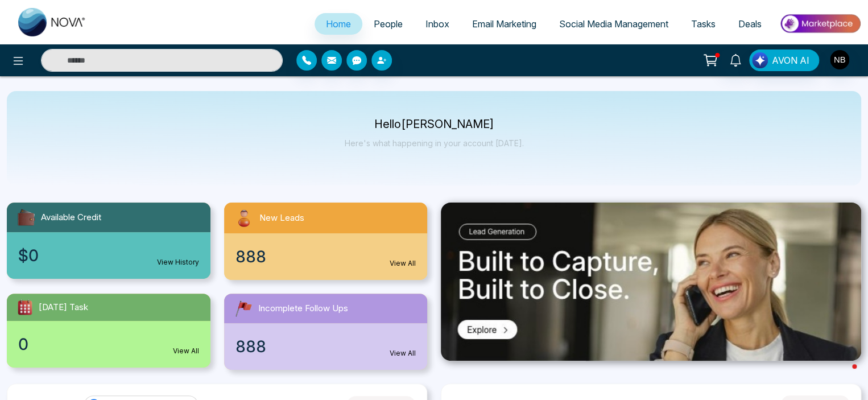 The width and height of the screenshot is (868, 400). Describe the element at coordinates (326, 332) in the screenshot. I see `a: Incomplete Follow Ups888View All` at that location.